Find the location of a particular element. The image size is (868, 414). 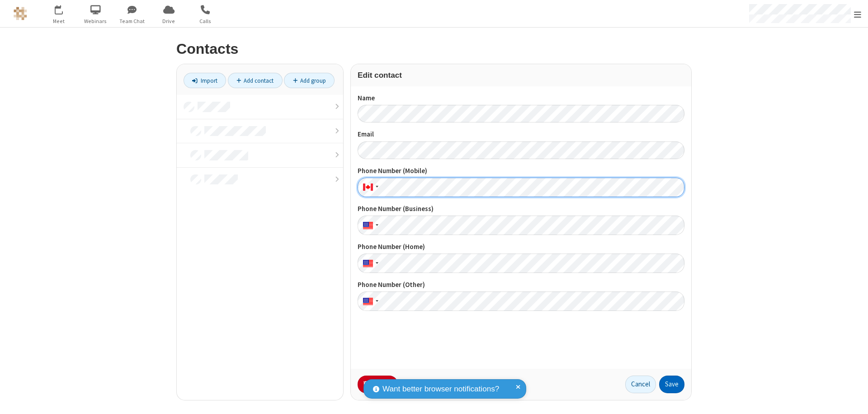

label: Email is located at coordinates (521, 134).